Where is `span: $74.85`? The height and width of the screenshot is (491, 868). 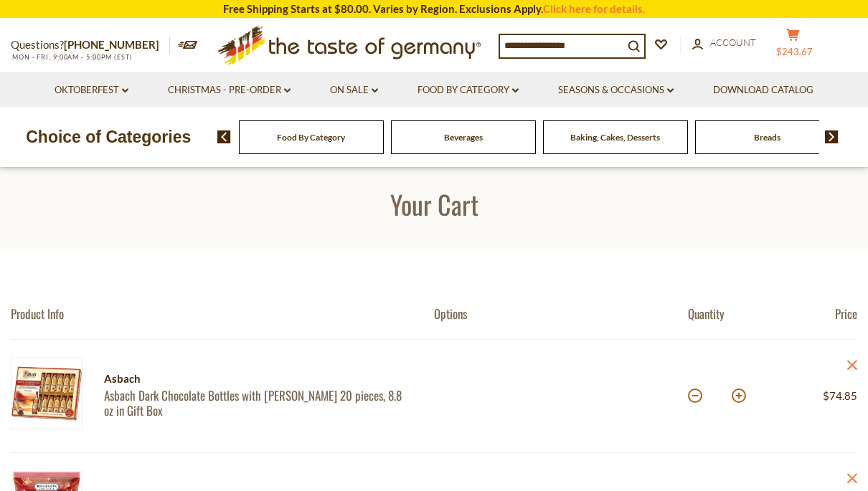
span: $74.85 is located at coordinates (840, 396).